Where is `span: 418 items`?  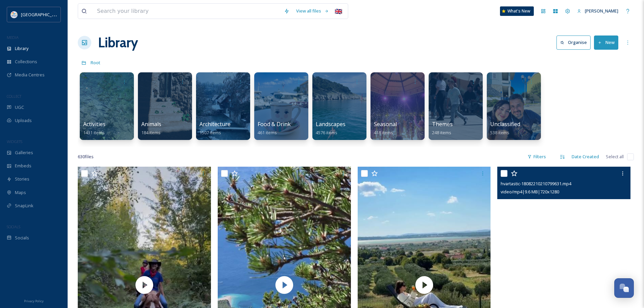
span: 418 items is located at coordinates (383, 132).